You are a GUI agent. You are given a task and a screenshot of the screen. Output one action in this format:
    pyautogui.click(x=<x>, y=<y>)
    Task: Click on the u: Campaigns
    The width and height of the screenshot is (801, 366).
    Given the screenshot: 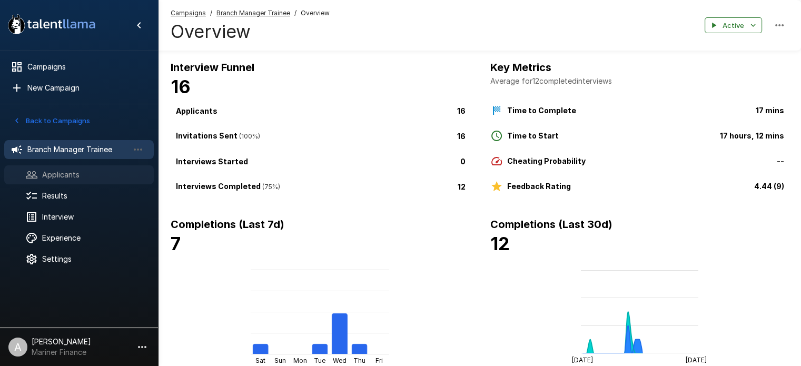 What is the action you would take?
    pyautogui.click(x=188, y=13)
    